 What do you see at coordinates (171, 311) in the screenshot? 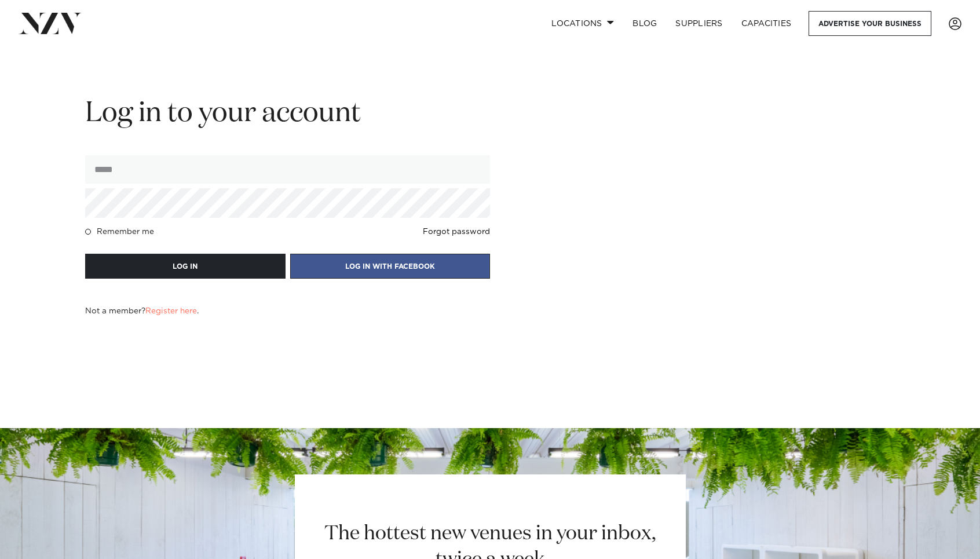
I see `mark: Register here` at bounding box center [171, 311].